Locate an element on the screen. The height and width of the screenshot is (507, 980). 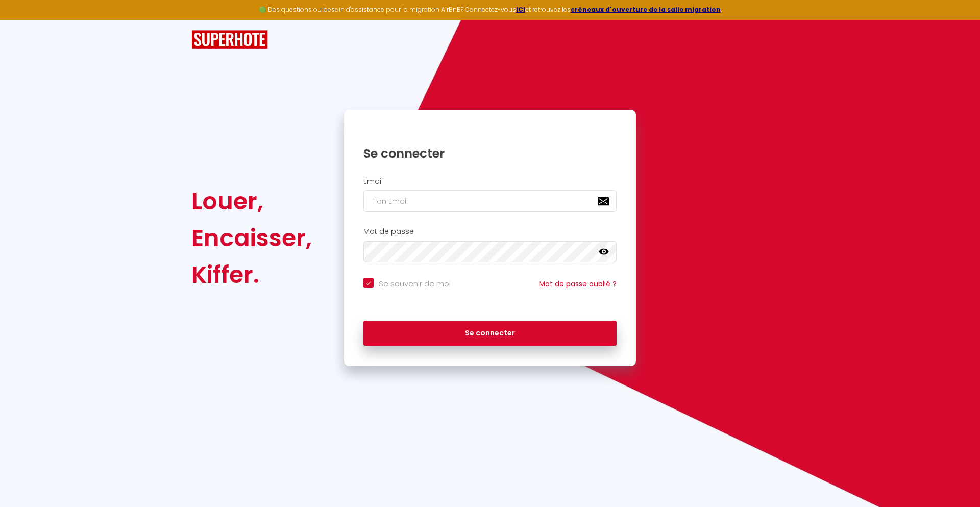
img: SuperHote logo is located at coordinates (230, 39).